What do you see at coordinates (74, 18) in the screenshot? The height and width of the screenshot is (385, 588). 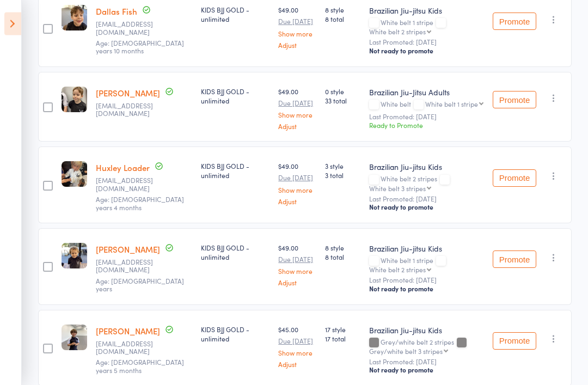 I see `img: image1746684221.png` at bounding box center [74, 18].